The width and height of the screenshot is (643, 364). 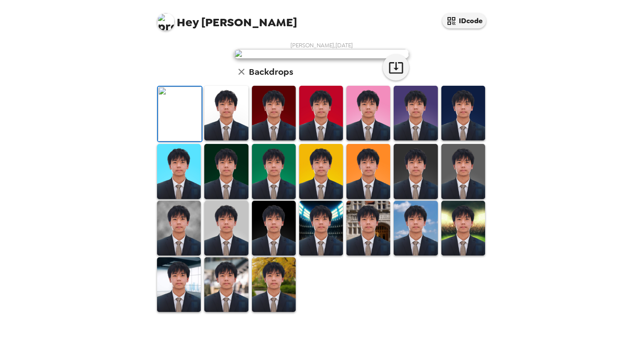 What do you see at coordinates (180, 114) in the screenshot?
I see `img: Original` at bounding box center [180, 114].